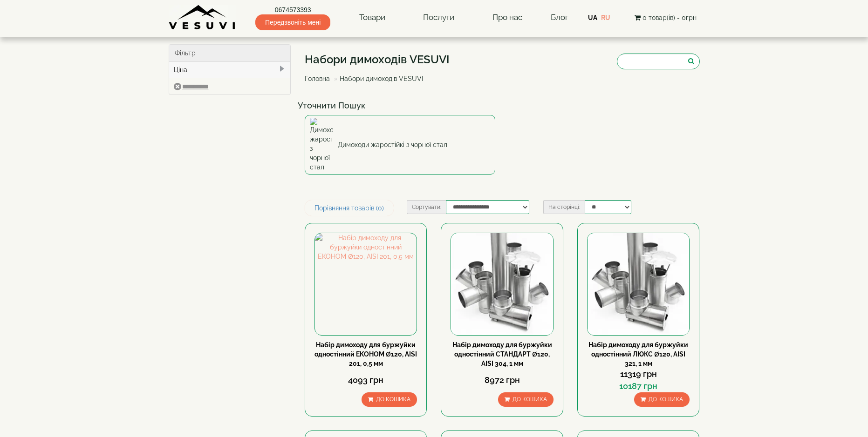  I want to click on li: Набори димоходів VESUVI, so click(378, 79).